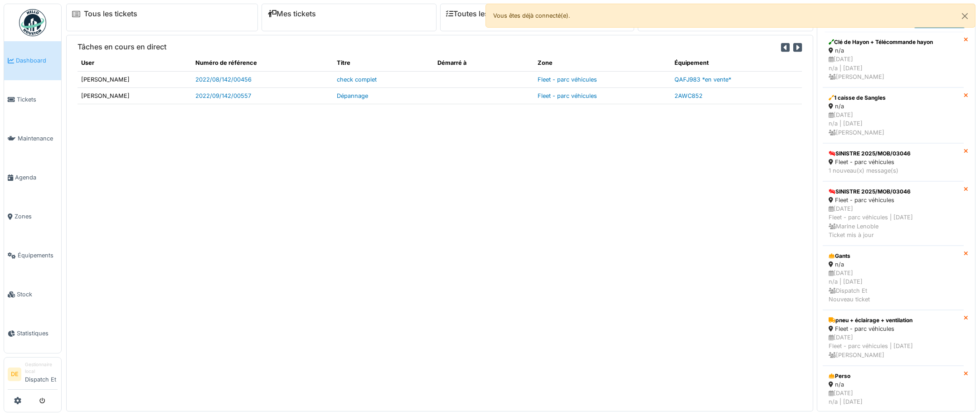  I want to click on span: Zones, so click(36, 216).